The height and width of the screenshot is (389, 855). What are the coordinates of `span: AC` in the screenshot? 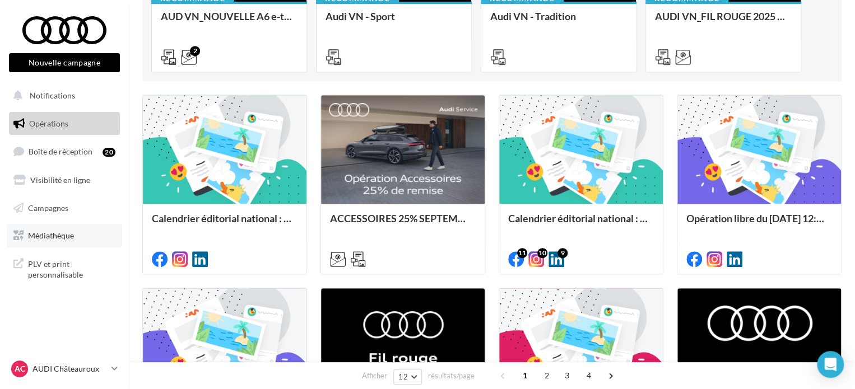 It's located at (20, 369).